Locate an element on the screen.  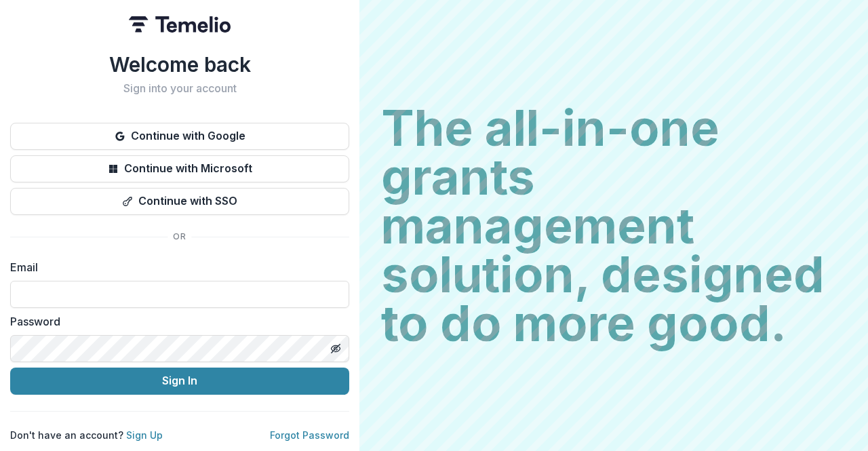
h2: Sign into your account is located at coordinates (180, 88).